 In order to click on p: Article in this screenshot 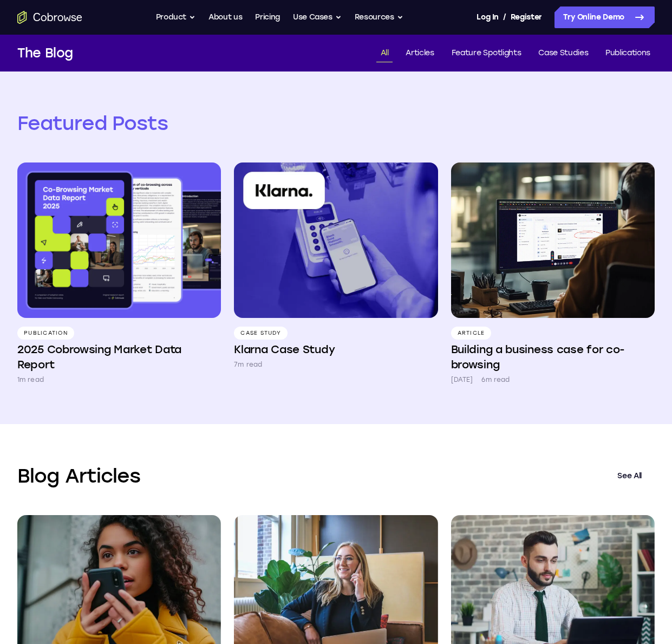, I will do `click(471, 333)`.